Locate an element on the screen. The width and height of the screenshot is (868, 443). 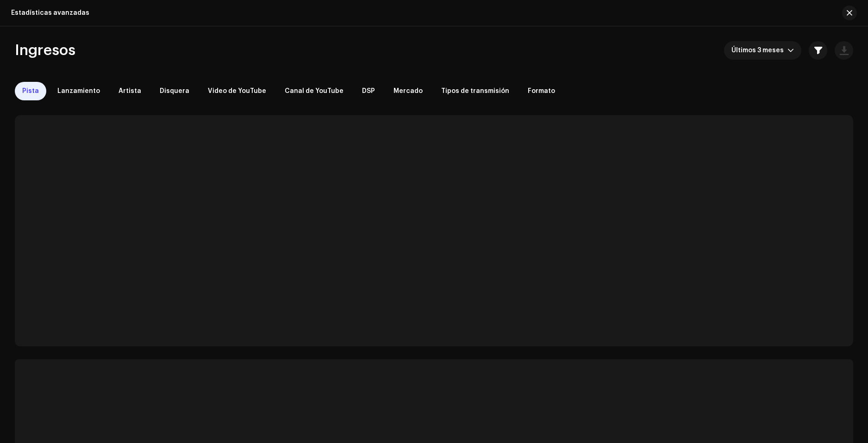
span: Video de YouTube is located at coordinates (237, 91).